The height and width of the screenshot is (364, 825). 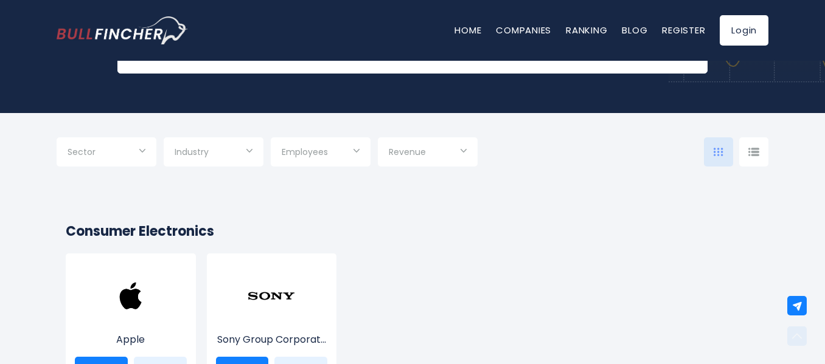 What do you see at coordinates (38, 75) in the screenshot?
I see `img: tab_domain_overview_orange.svg` at bounding box center [38, 75].